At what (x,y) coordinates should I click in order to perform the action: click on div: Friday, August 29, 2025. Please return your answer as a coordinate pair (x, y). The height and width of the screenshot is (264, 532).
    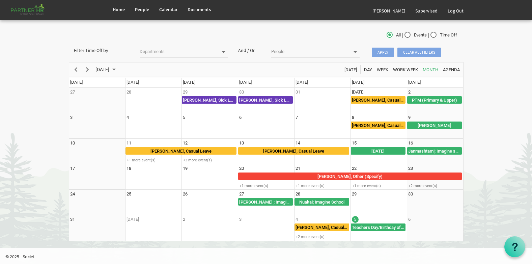
    Looking at the image, I should click on (354, 194).